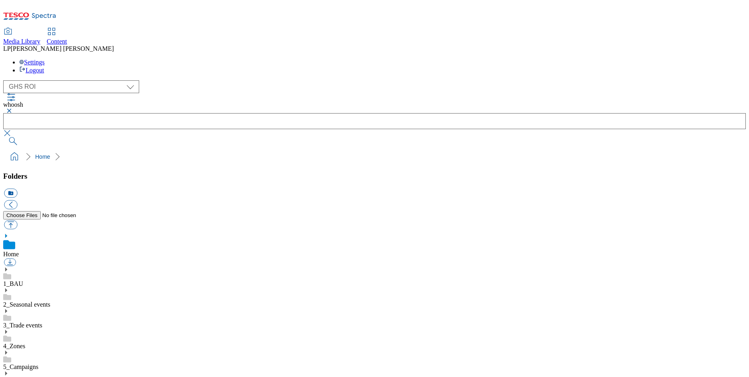 This screenshot has height=377, width=749. Describe the element at coordinates (32, 62) in the screenshot. I see `a: Settings` at that location.